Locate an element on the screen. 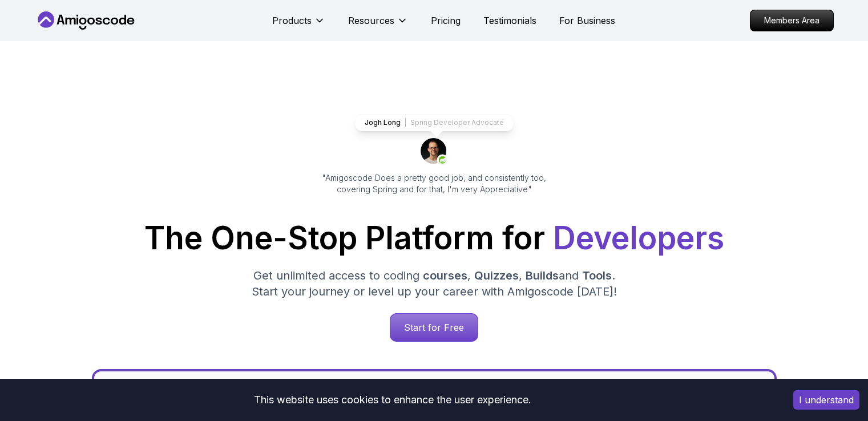 The width and height of the screenshot is (868, 421). span: Quizzes is located at coordinates (497, 275).